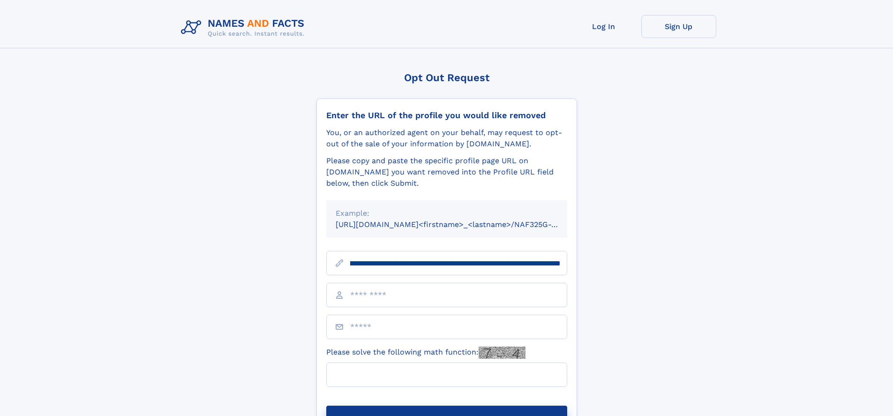  I want to click on img: Logo Names and Facts, so click(245, 28).